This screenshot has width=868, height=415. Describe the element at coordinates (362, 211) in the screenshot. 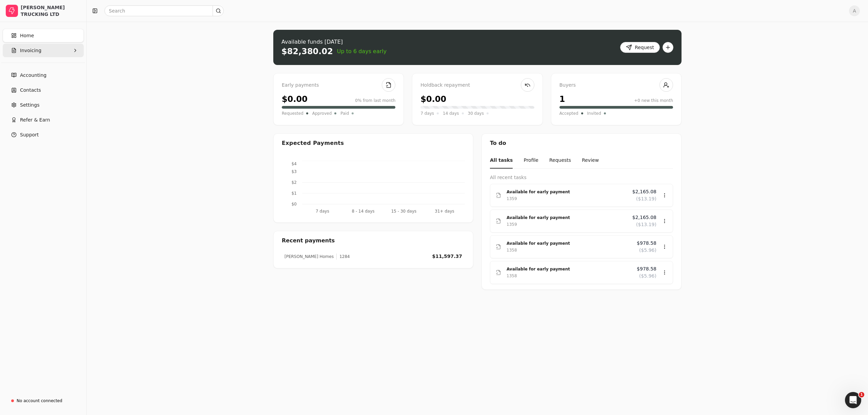

I see `tspan: 8 - 14 days` at that location.